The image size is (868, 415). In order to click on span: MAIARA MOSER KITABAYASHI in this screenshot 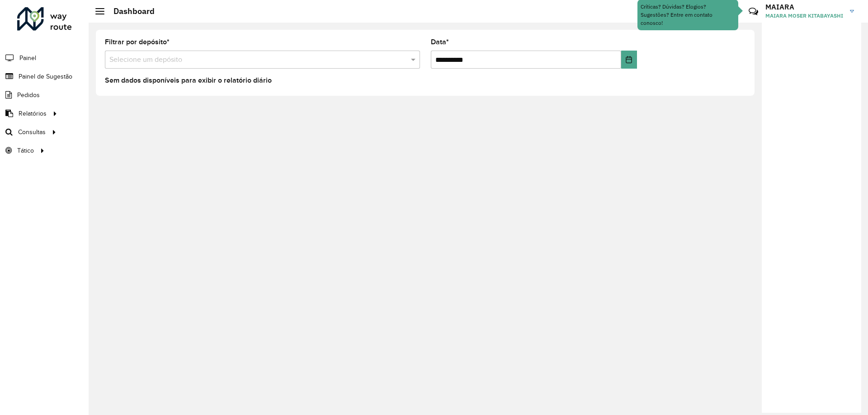, I will do `click(804, 16)`.